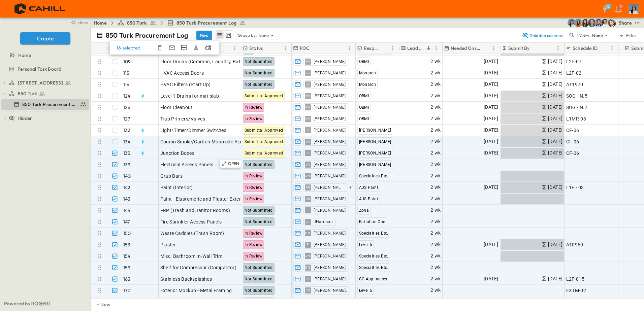 This screenshot has height=311, width=644. What do you see at coordinates (577, 96) in the screenshot?
I see `span: SOG - N.5` at bounding box center [577, 96].